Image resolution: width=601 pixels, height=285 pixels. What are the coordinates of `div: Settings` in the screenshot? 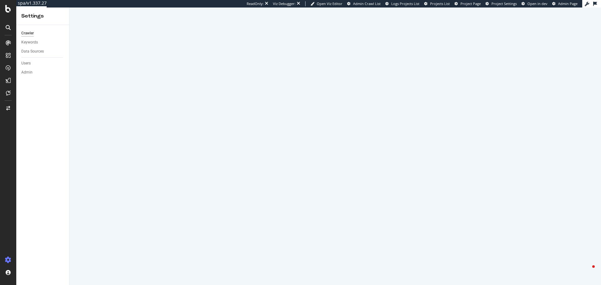 It's located at (43, 16).